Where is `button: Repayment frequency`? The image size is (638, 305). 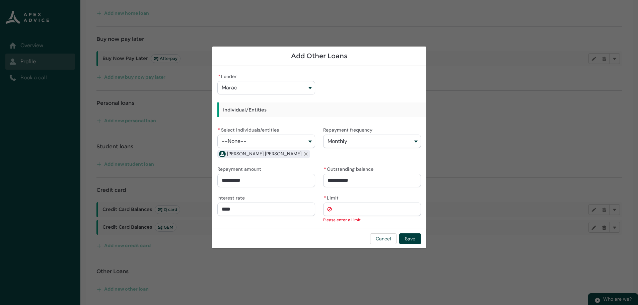 button: Repayment frequency is located at coordinates (372, 141).